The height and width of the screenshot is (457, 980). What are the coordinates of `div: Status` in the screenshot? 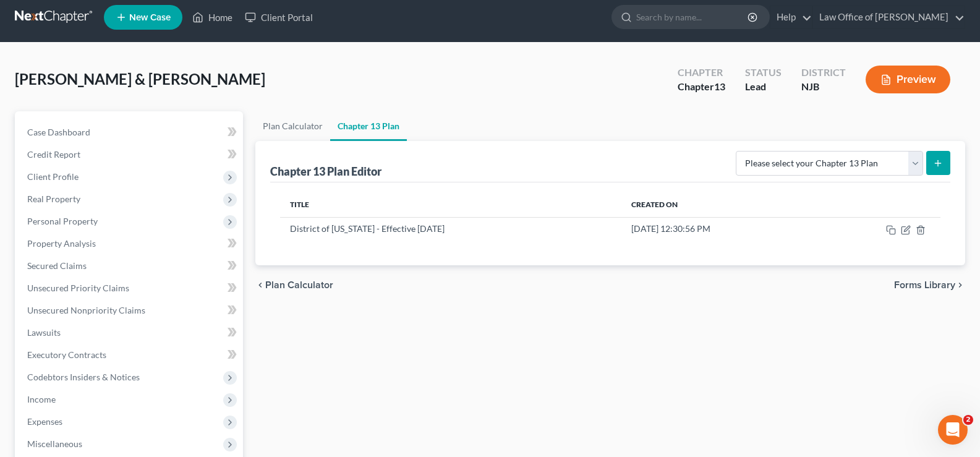 It's located at (763, 72).